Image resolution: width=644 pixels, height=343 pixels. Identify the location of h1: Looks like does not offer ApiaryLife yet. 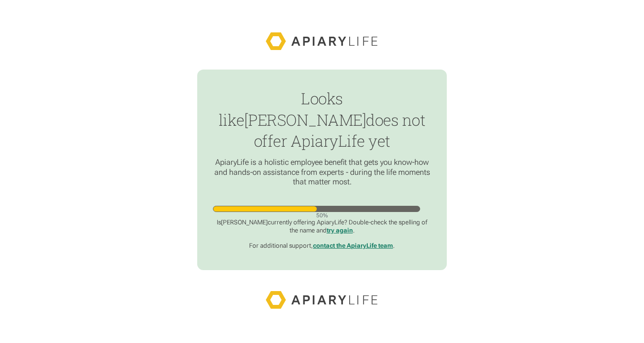
(322, 120).